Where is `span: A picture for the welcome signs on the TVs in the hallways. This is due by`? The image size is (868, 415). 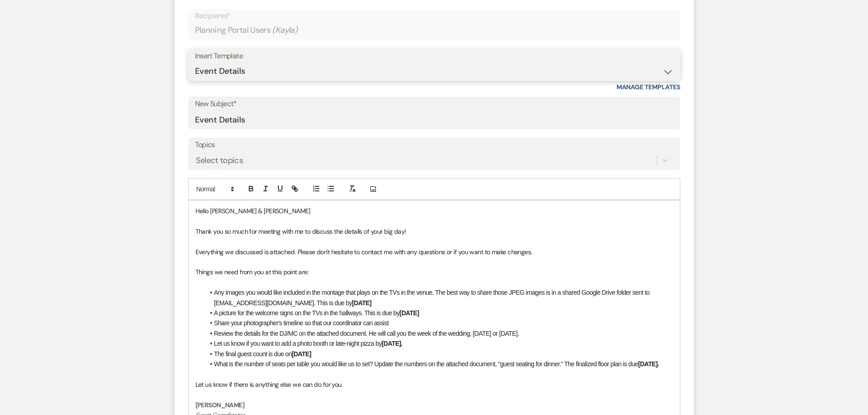
span: A picture for the welcome signs on the TVs in the hallways. This is due by is located at coordinates (307, 313).